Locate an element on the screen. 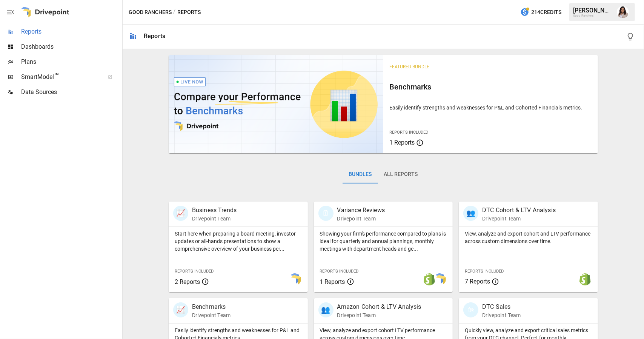 This screenshot has width=644, height=339. p: Amazon Cohort & LTV Analysis is located at coordinates (379, 307).